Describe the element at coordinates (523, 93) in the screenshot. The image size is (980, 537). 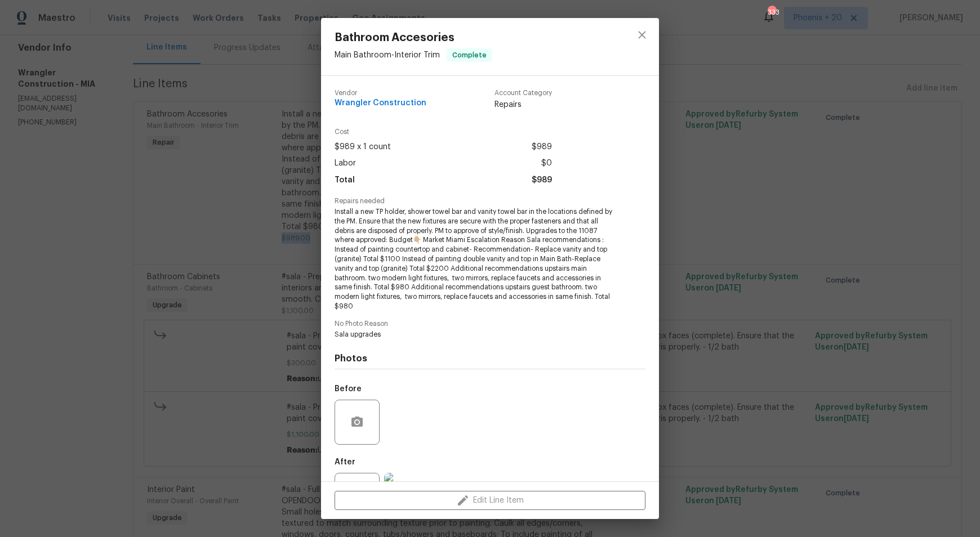
I see `span: Account Category` at that location.